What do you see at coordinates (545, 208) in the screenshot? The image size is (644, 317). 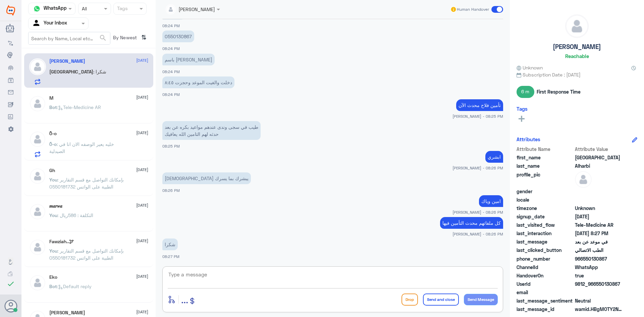 I see `span: timezone` at bounding box center [545, 208].